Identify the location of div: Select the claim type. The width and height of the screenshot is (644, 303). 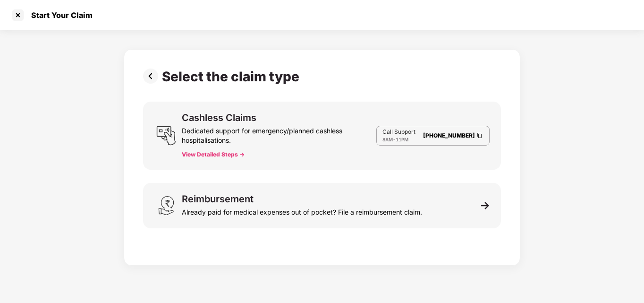
(232, 77).